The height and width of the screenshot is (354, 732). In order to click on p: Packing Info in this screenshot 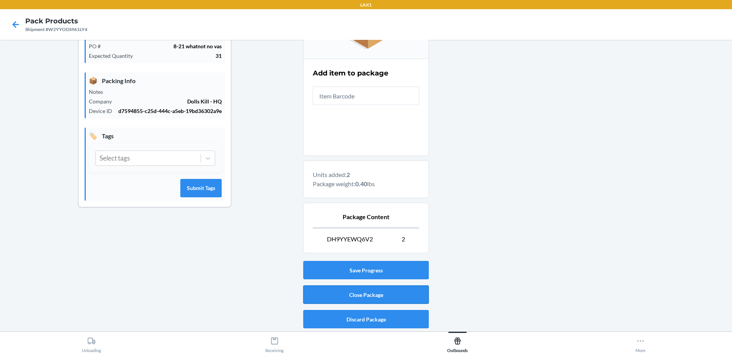, I will do `click(155, 80)`.